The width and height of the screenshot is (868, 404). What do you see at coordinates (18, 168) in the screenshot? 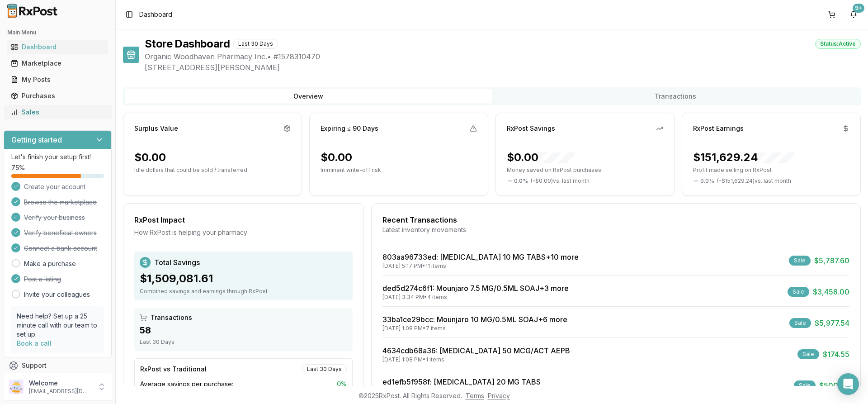
I see `span: 75 %` at bounding box center [18, 168].